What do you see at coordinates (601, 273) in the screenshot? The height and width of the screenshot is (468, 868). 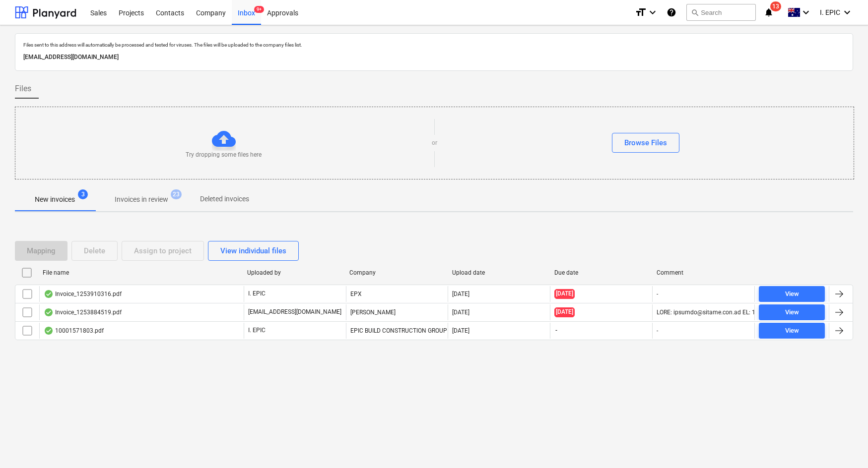 I see `div: Due date` at bounding box center [601, 273].